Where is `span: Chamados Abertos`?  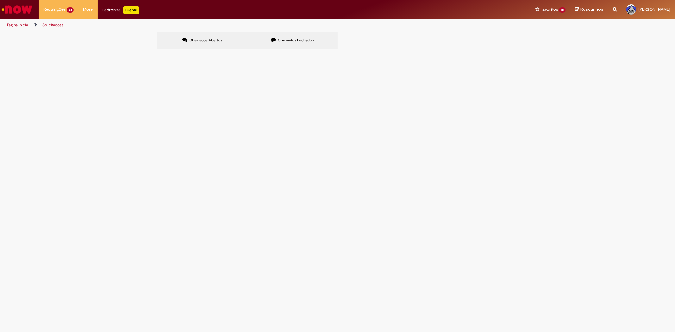
span: Chamados Abertos is located at coordinates (206, 40).